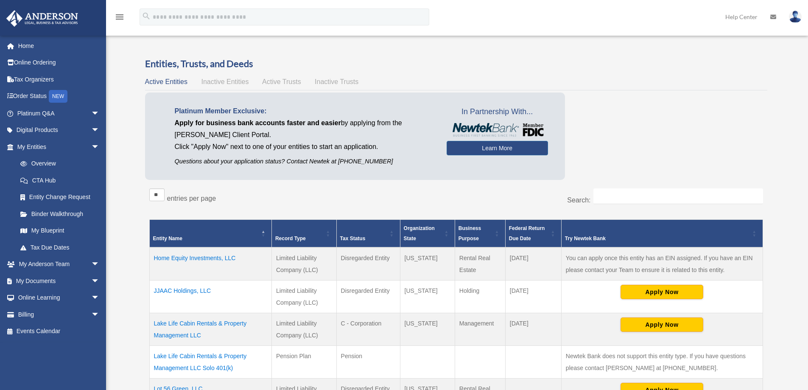 Image resolution: width=808 pixels, height=390 pixels. I want to click on span: Try Newtek Bank, so click(657, 238).